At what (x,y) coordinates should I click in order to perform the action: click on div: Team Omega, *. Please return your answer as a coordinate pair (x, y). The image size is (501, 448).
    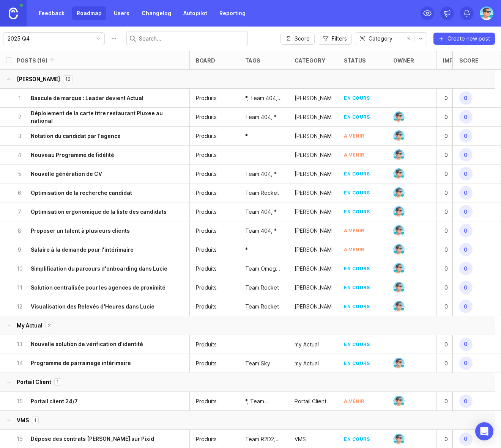
    Looking at the image, I should click on (263, 269).